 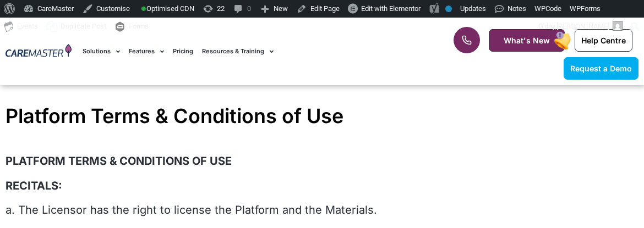 What do you see at coordinates (322, 210) in the screenshot?
I see `p: a. The Licensor has the right to license the Platform and the Materials.` at bounding box center [322, 210].